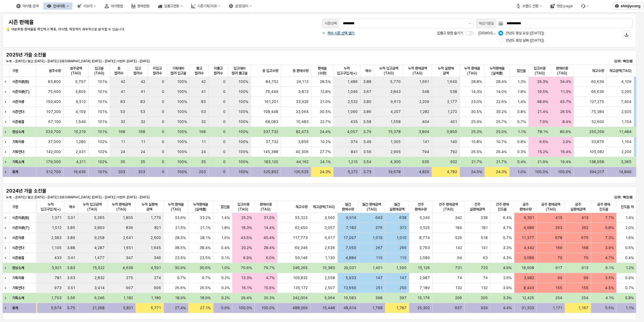 This screenshot has width=644, height=322. I want to click on span: 10.8%, so click(476, 142).